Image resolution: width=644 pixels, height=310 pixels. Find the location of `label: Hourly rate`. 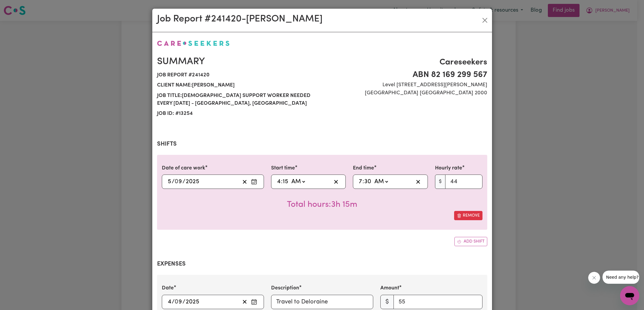

label: Hourly rate is located at coordinates (449, 168).